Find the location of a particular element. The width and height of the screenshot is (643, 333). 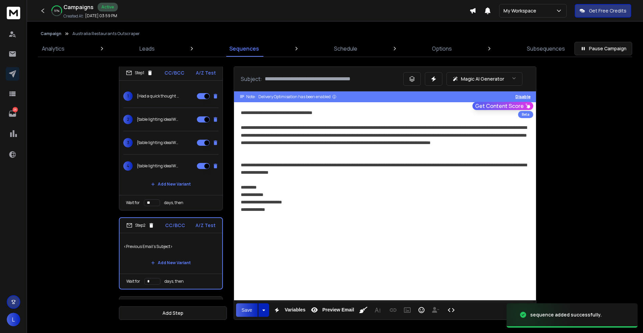

button: Code View is located at coordinates (451, 310).